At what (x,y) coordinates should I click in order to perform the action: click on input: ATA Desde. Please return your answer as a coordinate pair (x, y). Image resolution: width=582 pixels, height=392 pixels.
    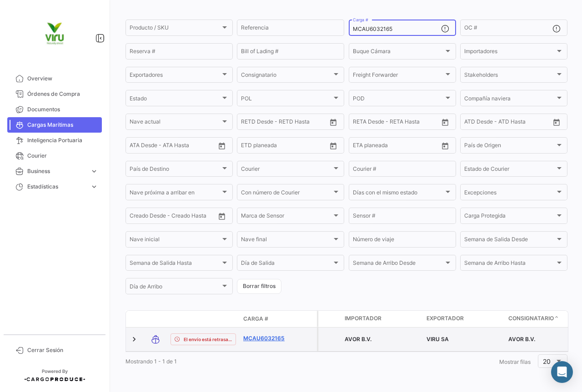
    Looking at the image, I should click on (143, 147).